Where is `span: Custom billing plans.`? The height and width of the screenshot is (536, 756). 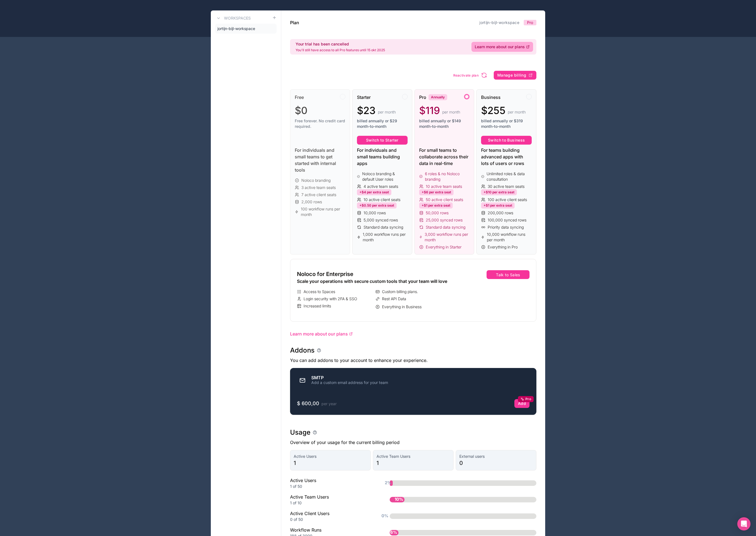 span: Custom billing plans. is located at coordinates (400, 292).